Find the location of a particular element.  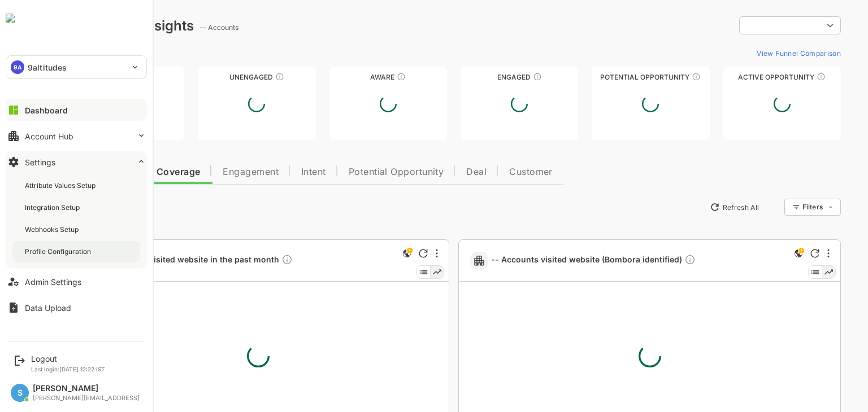

span: Intent is located at coordinates (274, 172).